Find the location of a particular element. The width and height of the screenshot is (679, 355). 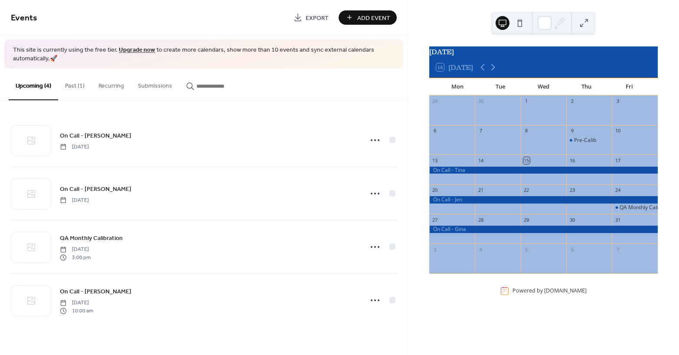

a: Upgrade now is located at coordinates (137, 50).